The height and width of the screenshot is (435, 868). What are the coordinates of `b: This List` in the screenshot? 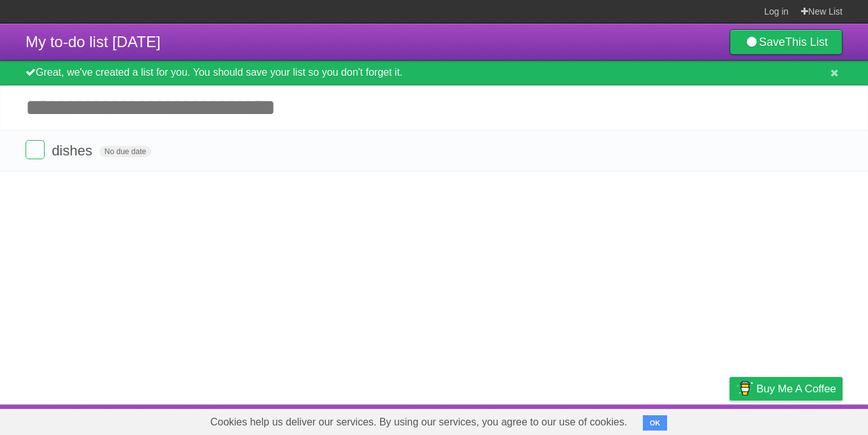 It's located at (806, 42).